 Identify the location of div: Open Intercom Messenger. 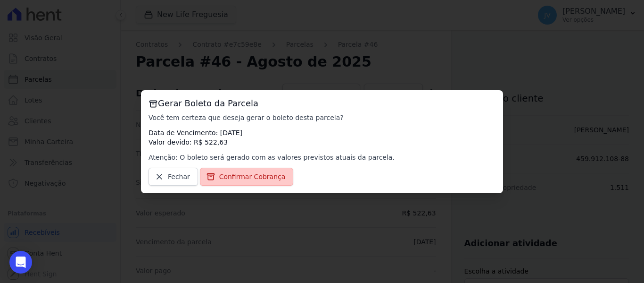
(21, 262).